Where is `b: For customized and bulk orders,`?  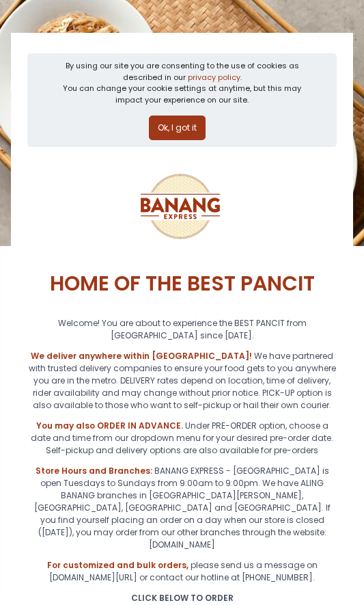
b: For customized and bulk orders, is located at coordinates (118, 565).